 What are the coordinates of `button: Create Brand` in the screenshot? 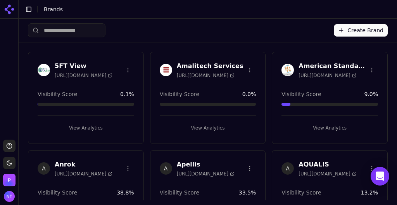 It's located at (361, 30).